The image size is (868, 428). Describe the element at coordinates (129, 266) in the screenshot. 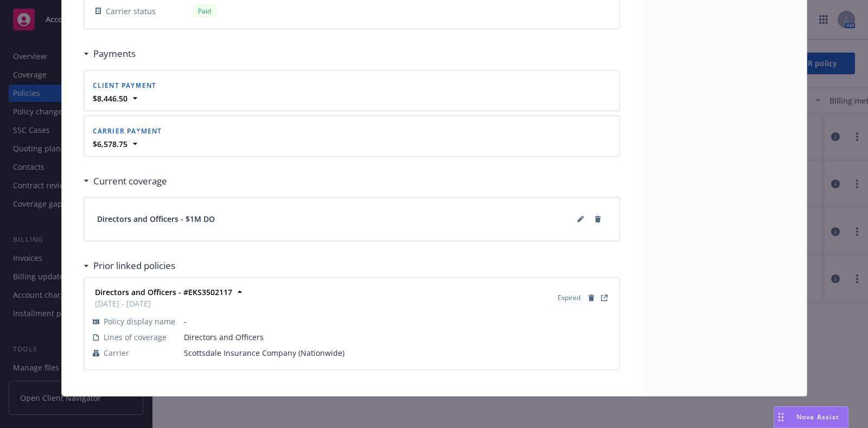

I see `div: Prior linked policies` at that location.